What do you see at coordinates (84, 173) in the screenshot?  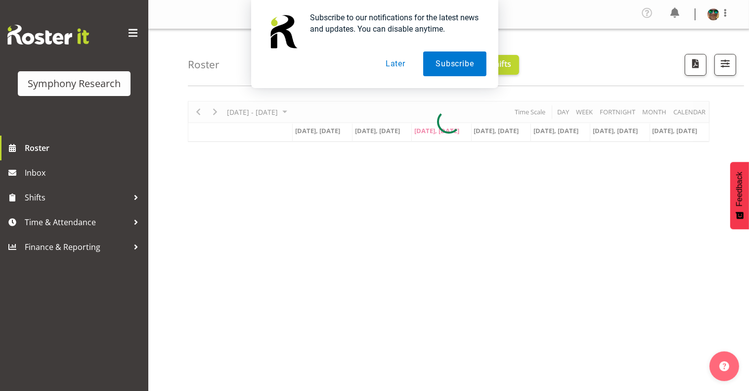 I see `span: Inbox` at bounding box center [84, 173].